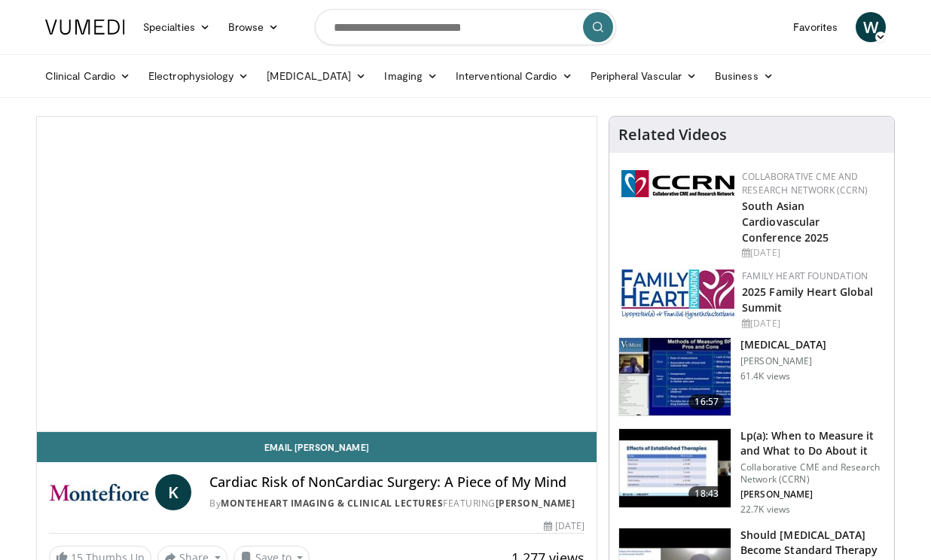  I want to click on a: Peripheral Vascular, so click(643, 76).